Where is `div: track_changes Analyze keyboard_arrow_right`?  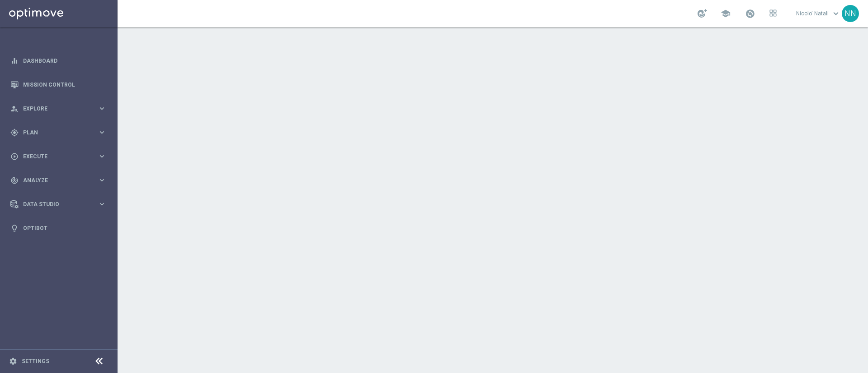 div: track_changes Analyze keyboard_arrow_right is located at coordinates (58, 181).